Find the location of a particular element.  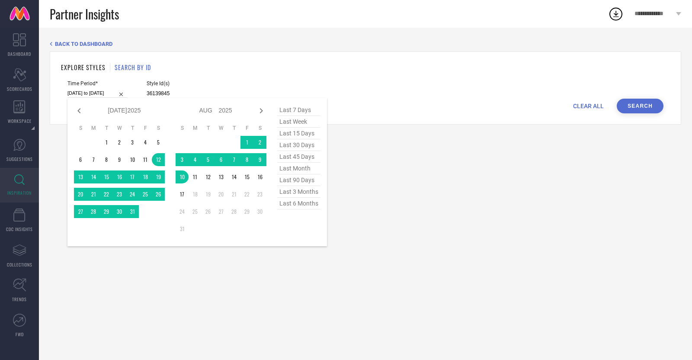

td: Mon Jul 07 2025 is located at coordinates (93, 160).